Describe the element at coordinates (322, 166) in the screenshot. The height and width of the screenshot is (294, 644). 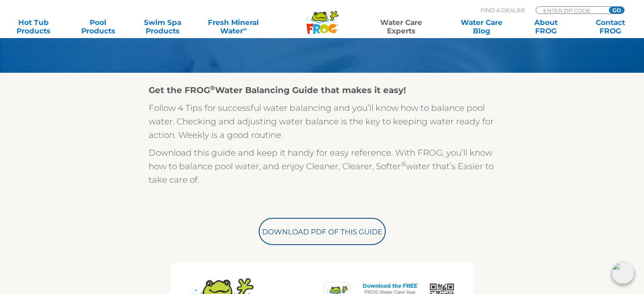
I see `p: Download this guide and keep it handy for easy reference. With FROG, you’ll know how to balance p...` at that location.